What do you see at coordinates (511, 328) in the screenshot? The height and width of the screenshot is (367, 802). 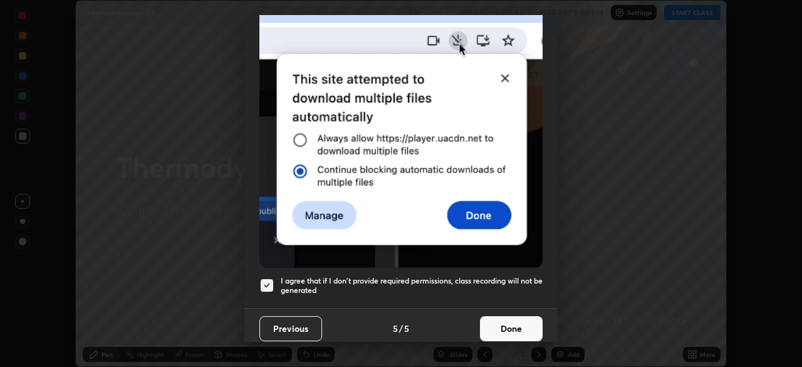 I see `button: Done` at bounding box center [511, 328].